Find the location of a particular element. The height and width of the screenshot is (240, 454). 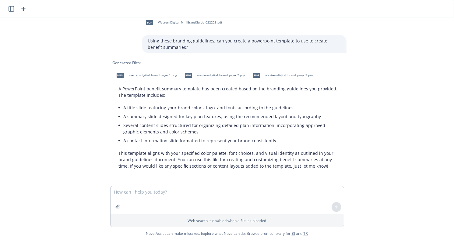

li: A summary slide designed for key plan features, using the recommended layout and typography is located at coordinates (232, 116).